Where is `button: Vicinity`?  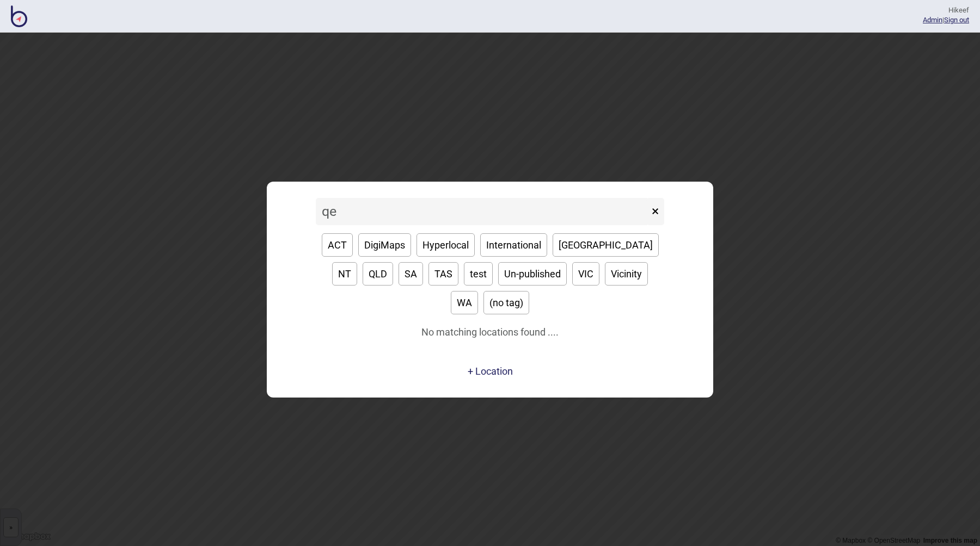
button: Vicinity is located at coordinates (626, 273).